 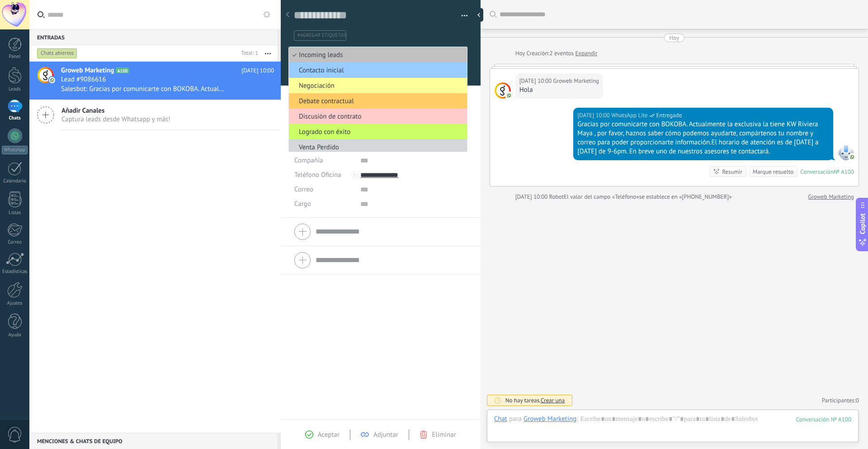 I want to click on div: Listas, so click(x=15, y=213).